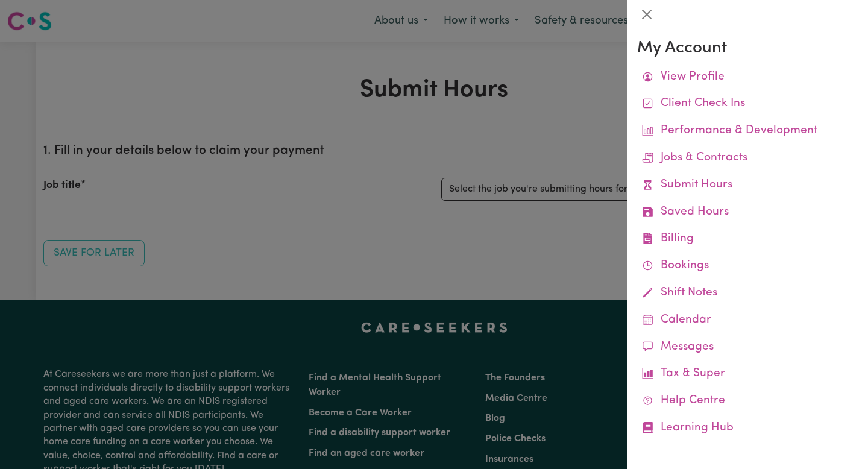 The height and width of the screenshot is (469, 868). What do you see at coordinates (748, 374) in the screenshot?
I see `a: Tax & Super` at bounding box center [748, 374].